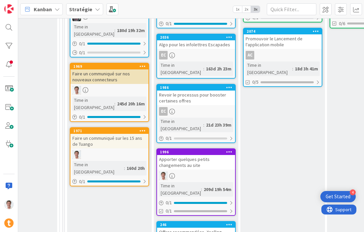  What do you see at coordinates (306, 69) in the screenshot?
I see `div: 18d 3h 41m` at bounding box center [306, 69].